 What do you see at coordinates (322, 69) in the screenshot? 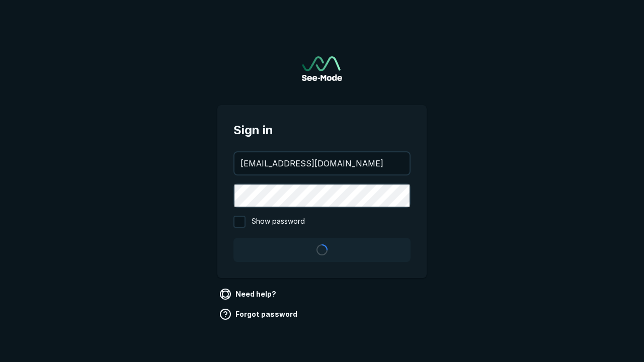
I see `img: See-Mode Logo` at bounding box center [322, 69].